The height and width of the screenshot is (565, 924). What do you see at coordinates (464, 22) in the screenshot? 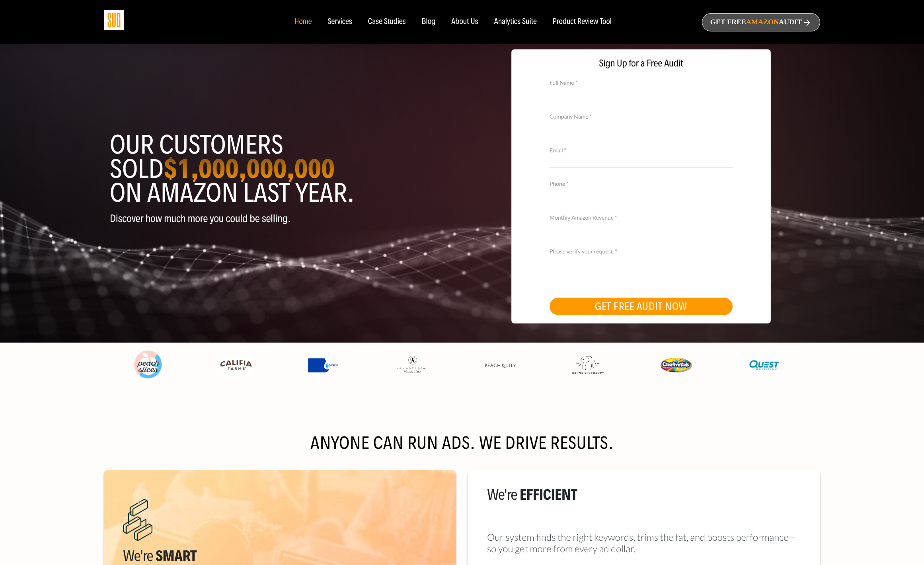
I see `a: About Us` at bounding box center [464, 22].